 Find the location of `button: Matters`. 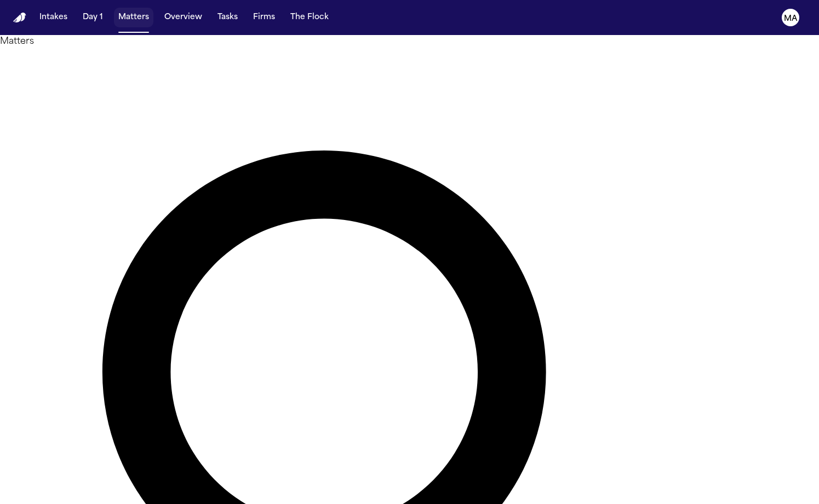

button: Matters is located at coordinates (134, 18).